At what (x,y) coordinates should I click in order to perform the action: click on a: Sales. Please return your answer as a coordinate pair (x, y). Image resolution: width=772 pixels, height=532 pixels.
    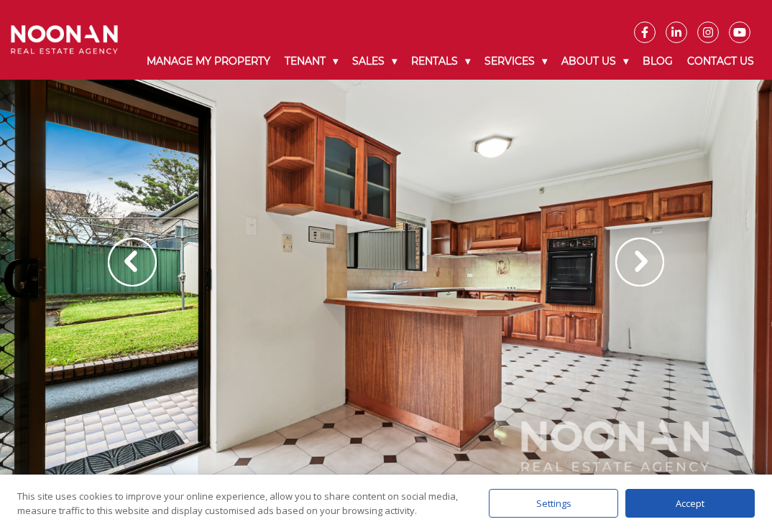
    Looking at the image, I should click on (375, 61).